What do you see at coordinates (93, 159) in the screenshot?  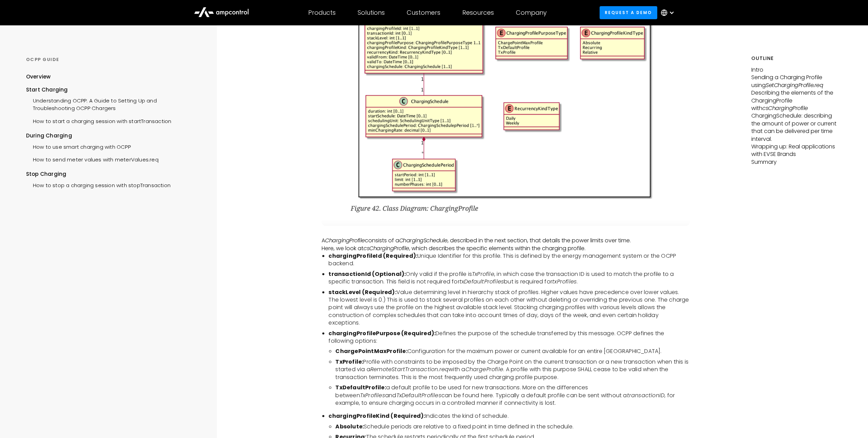 I see `div: How to send meter values with meterValues.req` at bounding box center [93, 159].